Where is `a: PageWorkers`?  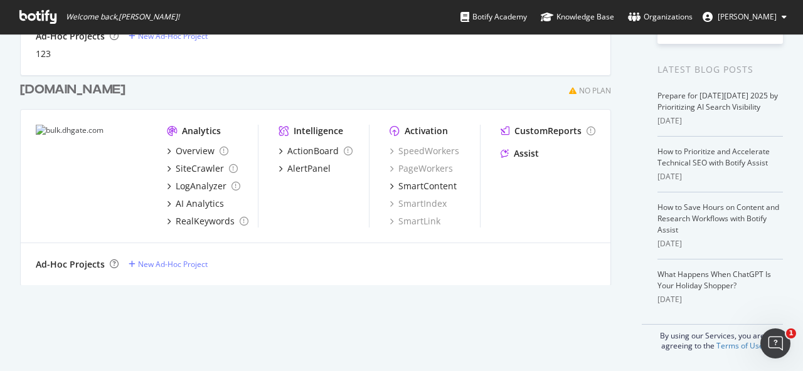
a: PageWorkers is located at coordinates (421, 169).